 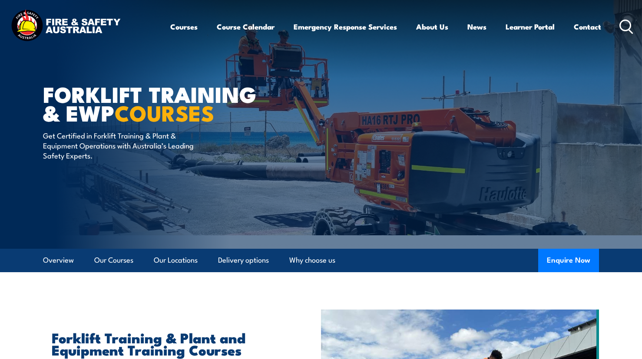 What do you see at coordinates (176, 260) in the screenshot?
I see `a: Our Locations` at bounding box center [176, 260].